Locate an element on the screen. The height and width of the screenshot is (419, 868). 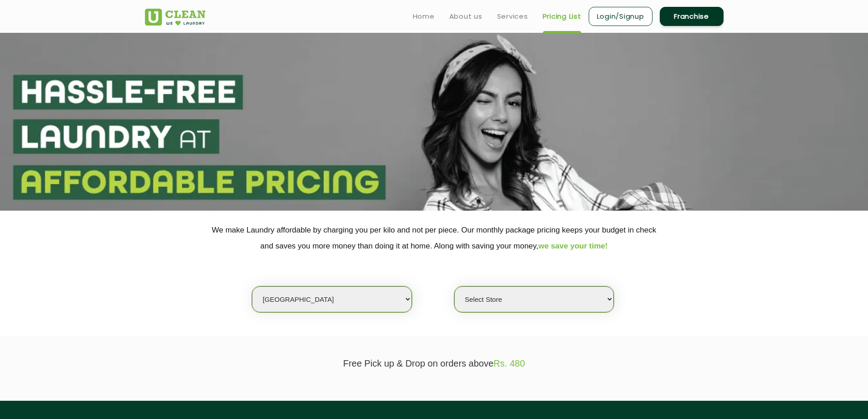
a: About us is located at coordinates (466, 16).